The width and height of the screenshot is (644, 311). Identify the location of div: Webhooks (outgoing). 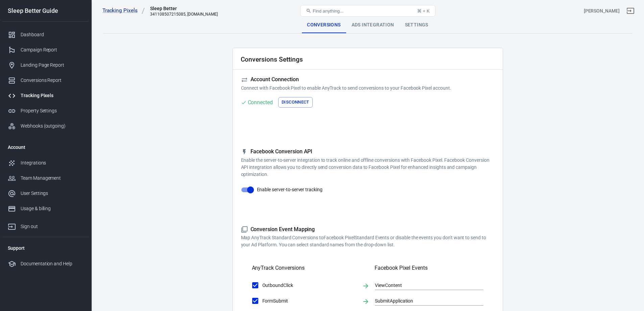
(52, 126).